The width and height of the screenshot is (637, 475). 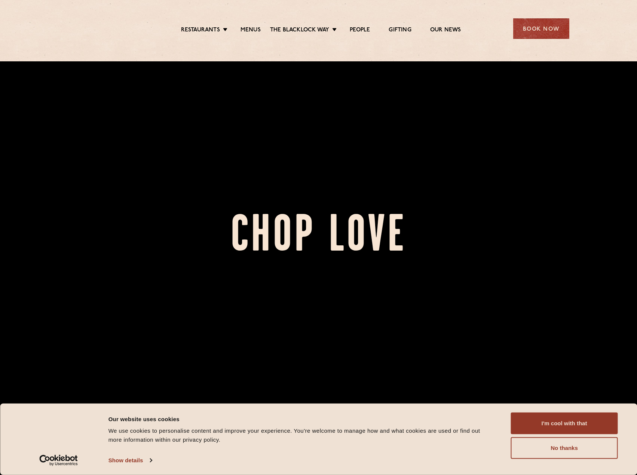 What do you see at coordinates (446, 31) in the screenshot?
I see `a: Our News` at bounding box center [446, 31].